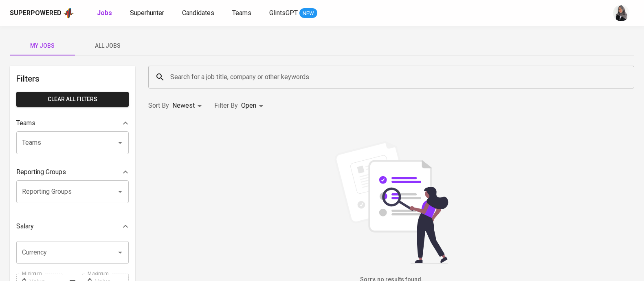 This screenshot has width=644, height=281. I want to click on p: Reporting Groups, so click(41, 172).